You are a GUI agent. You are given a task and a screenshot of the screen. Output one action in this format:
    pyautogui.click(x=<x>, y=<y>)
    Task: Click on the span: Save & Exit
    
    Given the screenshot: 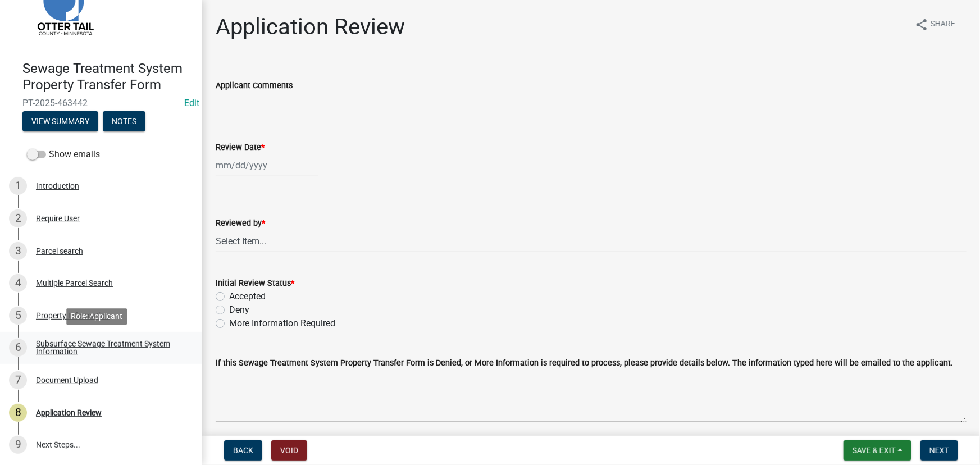 What is the action you would take?
    pyautogui.click(x=874, y=450)
    